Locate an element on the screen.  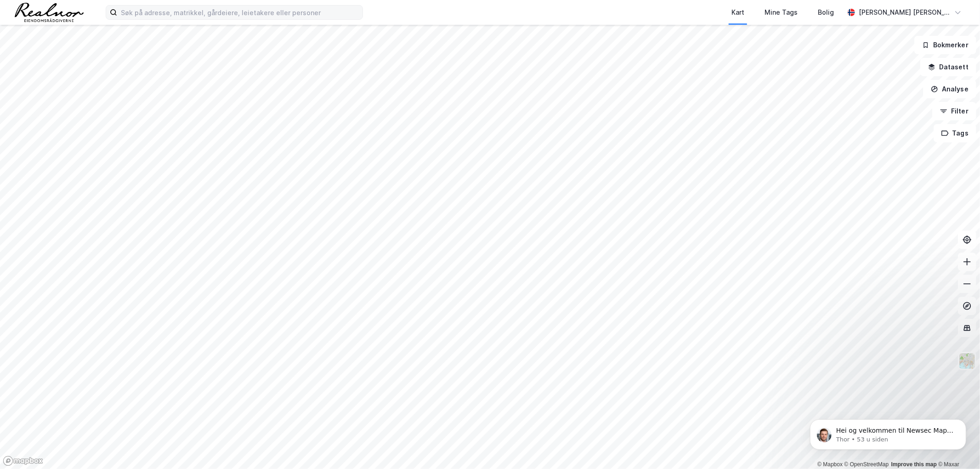
a: Mapbox is located at coordinates (830, 464).